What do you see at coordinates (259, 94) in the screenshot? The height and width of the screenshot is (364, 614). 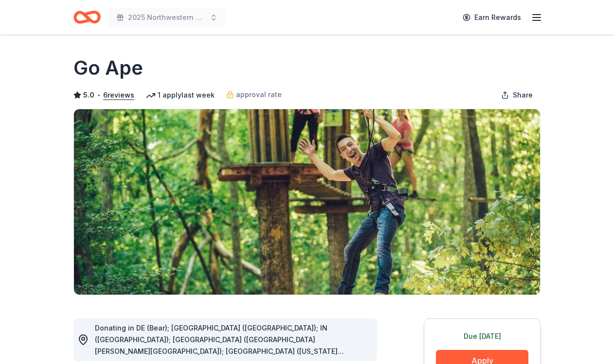 I see `span: approval rate` at bounding box center [259, 94].